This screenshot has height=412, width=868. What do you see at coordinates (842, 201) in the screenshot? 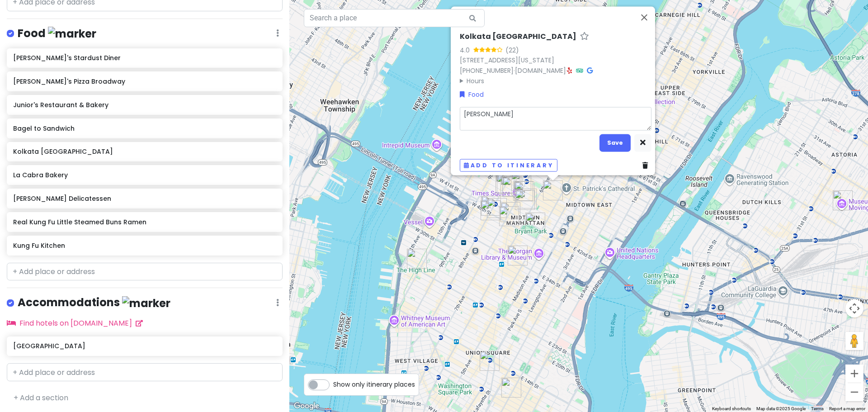
I see `div: Museum of the Moving Image` at bounding box center [842, 201].